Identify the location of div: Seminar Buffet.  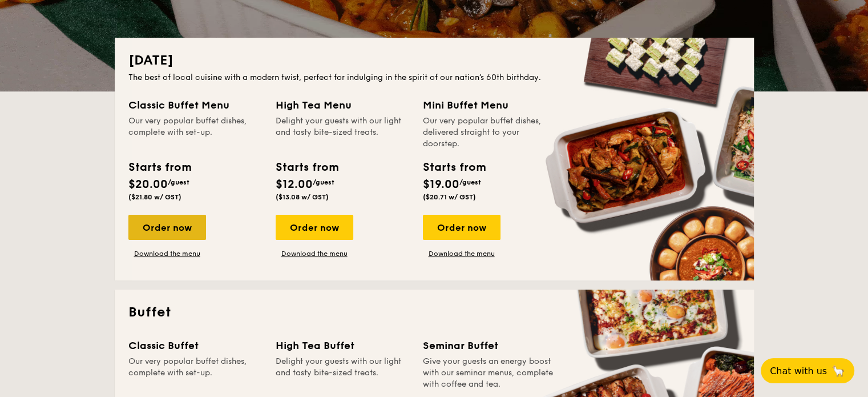
(490, 345).